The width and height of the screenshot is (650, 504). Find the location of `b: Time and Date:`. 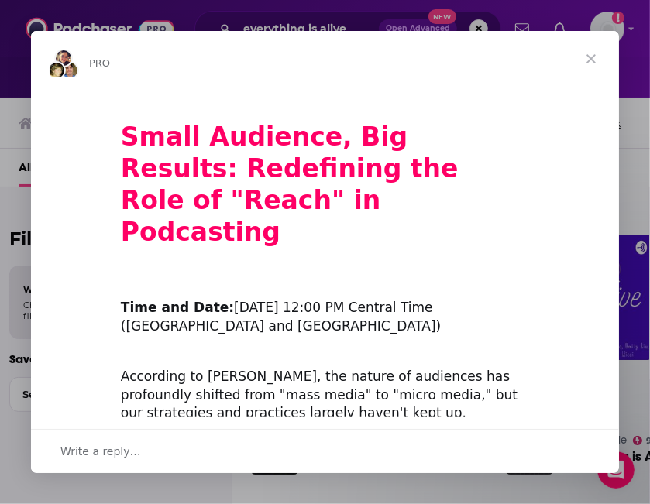

b: Time and Date: is located at coordinates (177, 308).